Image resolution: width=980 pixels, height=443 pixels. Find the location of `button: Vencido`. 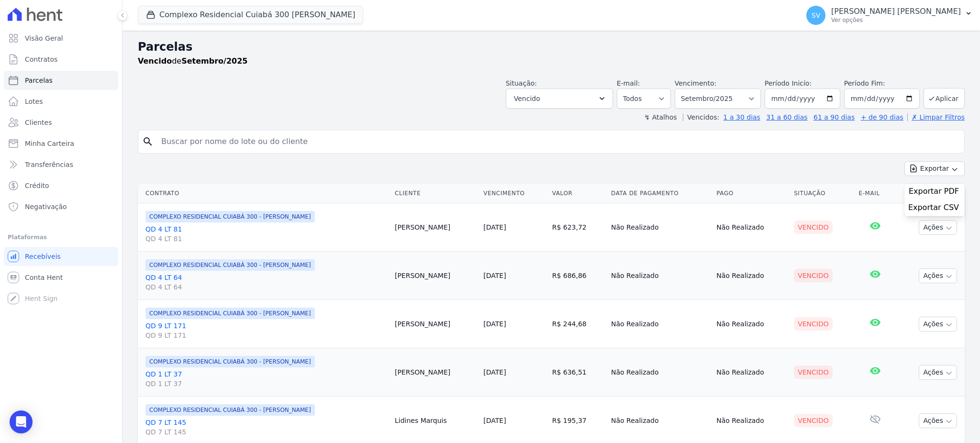

button: Vencido is located at coordinates (560, 99).